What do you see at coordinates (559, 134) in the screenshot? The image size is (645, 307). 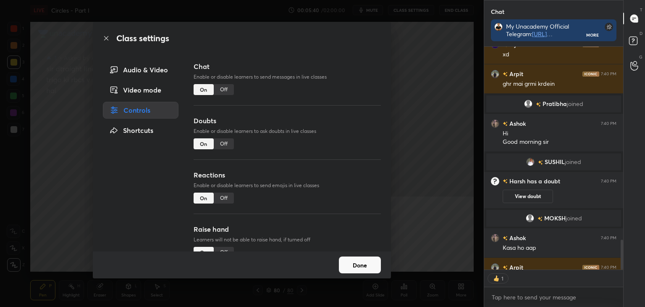 I see `div: Hi` at bounding box center [559, 134].